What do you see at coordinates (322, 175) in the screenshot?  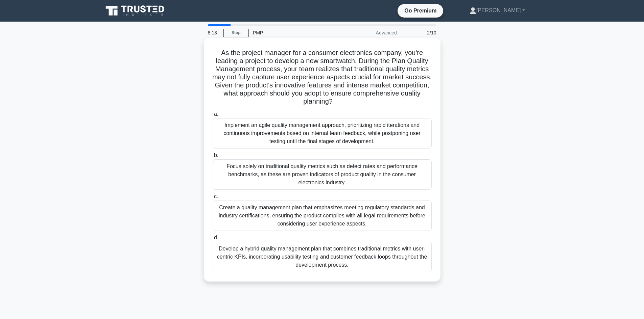 I see `div: Focus solely on traditional quality metrics such as defect rates and performance benchmarks, as t...` at bounding box center [322, 175].